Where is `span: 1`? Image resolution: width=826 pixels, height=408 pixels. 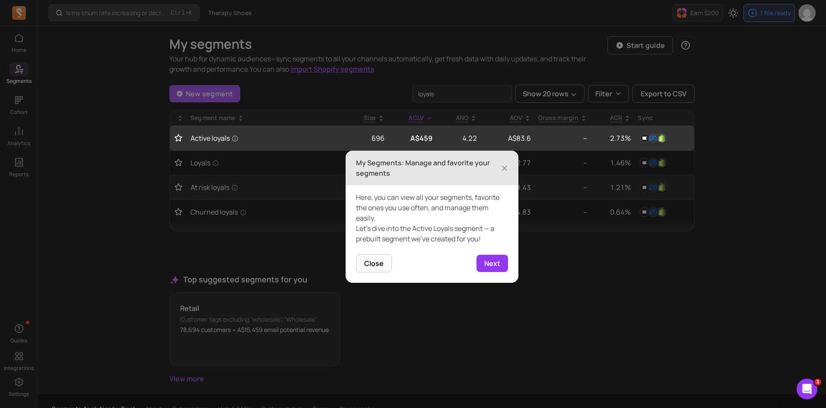 span: 1 is located at coordinates (818, 382).